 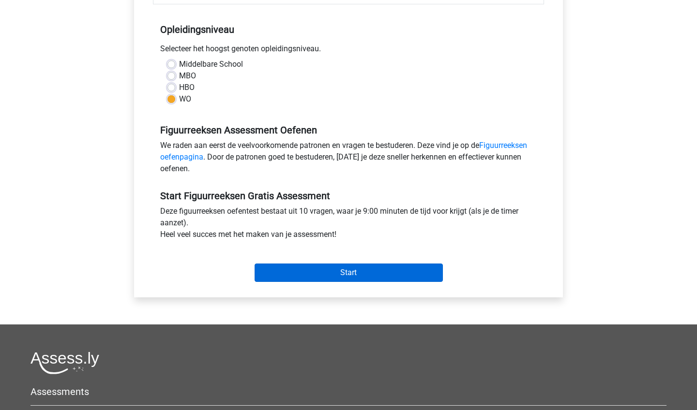 I want to click on h5: Assessments, so click(x=348, y=392).